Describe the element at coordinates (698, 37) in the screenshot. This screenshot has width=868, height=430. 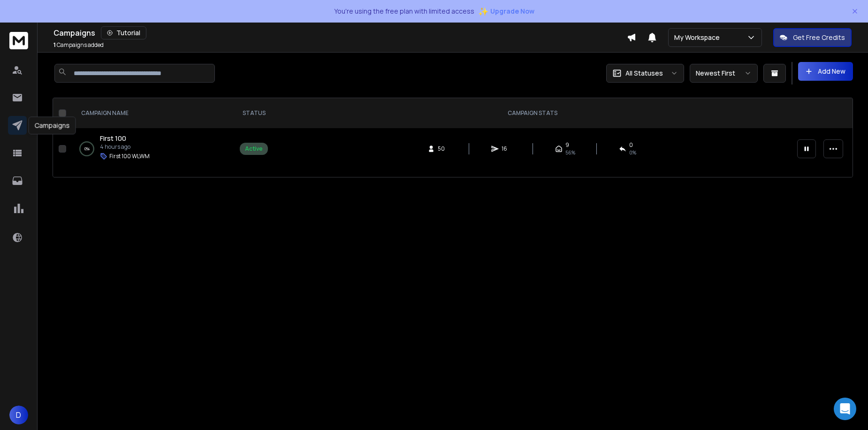
I see `p: My Workspace` at that location.